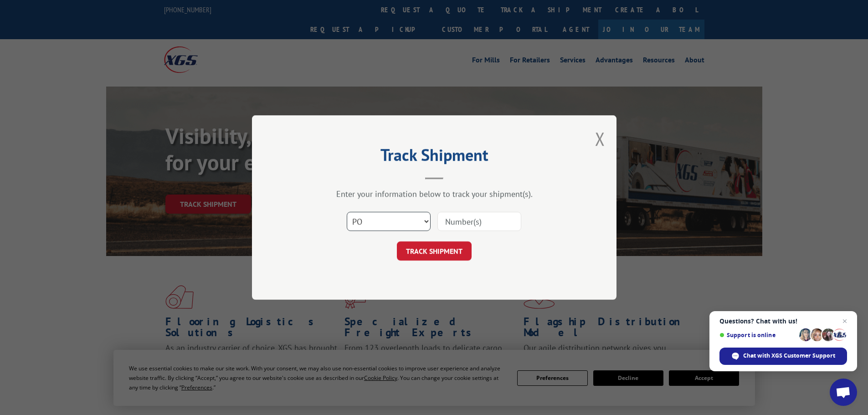 This screenshot has height=415, width=868. What do you see at coordinates (434, 251) in the screenshot?
I see `button: TRACK SHIPMENT` at bounding box center [434, 251].